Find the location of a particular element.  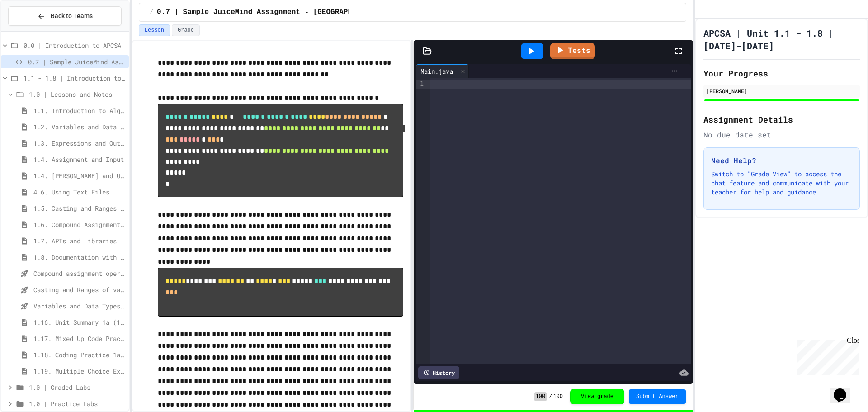

span: 0.0 | Introduction to APCSA is located at coordinates (74, 45).